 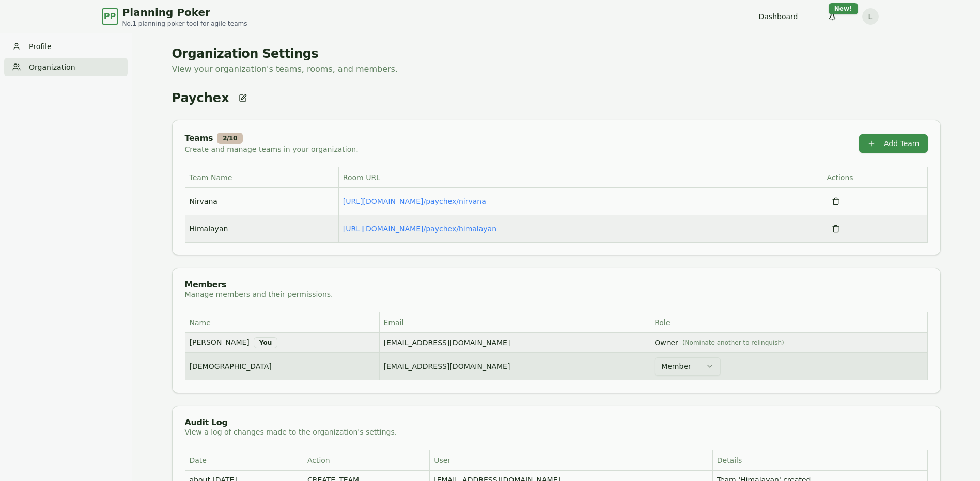 What do you see at coordinates (580, 177) in the screenshot?
I see `th: Room URL` at bounding box center [580, 177].